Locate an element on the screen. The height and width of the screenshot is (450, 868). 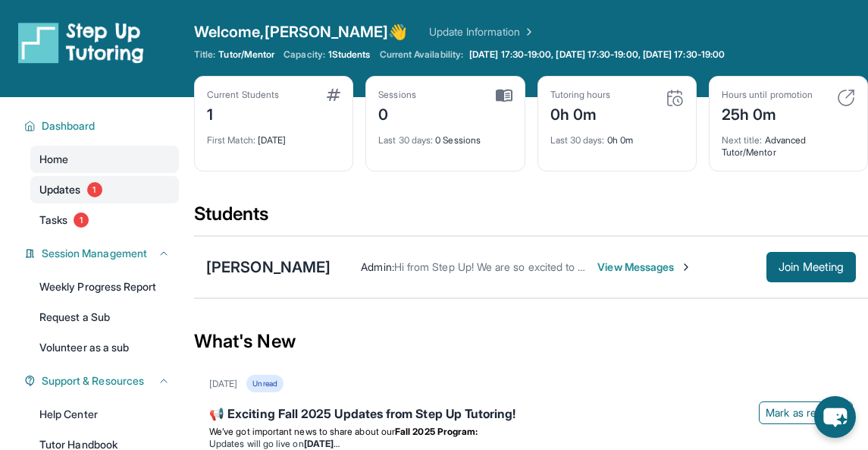
a: Volunteer as a sub is located at coordinates (105, 348).